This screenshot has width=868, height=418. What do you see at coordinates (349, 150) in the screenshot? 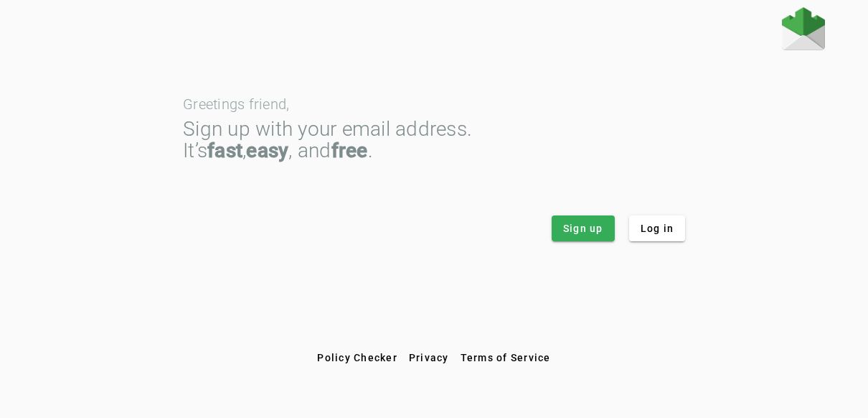
I see `strong: free` at bounding box center [349, 150].